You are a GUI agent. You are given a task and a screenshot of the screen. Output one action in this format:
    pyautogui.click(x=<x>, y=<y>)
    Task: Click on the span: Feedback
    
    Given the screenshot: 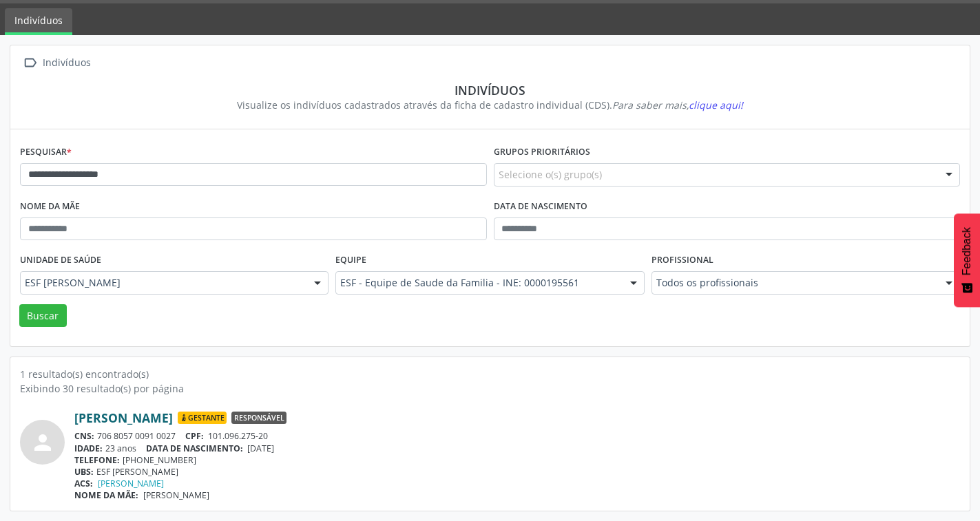 What is the action you would take?
    pyautogui.click(x=967, y=251)
    